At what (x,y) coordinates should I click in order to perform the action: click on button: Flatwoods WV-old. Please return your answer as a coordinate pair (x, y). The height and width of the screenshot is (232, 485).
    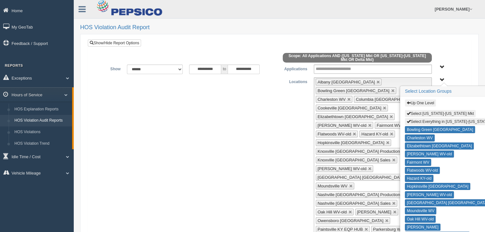
    Looking at the image, I should click on (422, 170).